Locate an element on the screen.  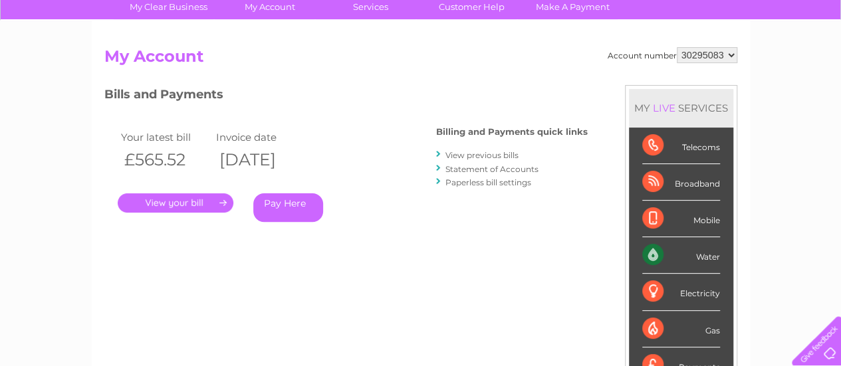
img: logo.png is located at coordinates (63, 55).